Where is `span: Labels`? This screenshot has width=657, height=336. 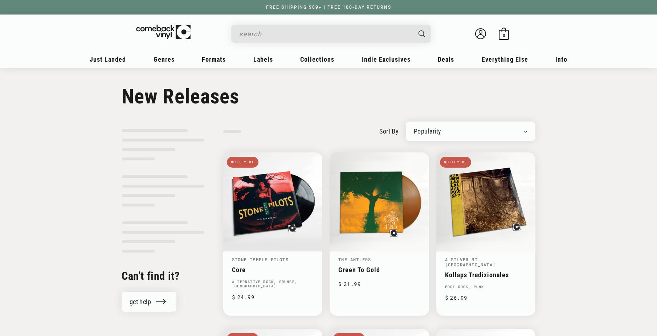
span: Labels is located at coordinates (263, 59).